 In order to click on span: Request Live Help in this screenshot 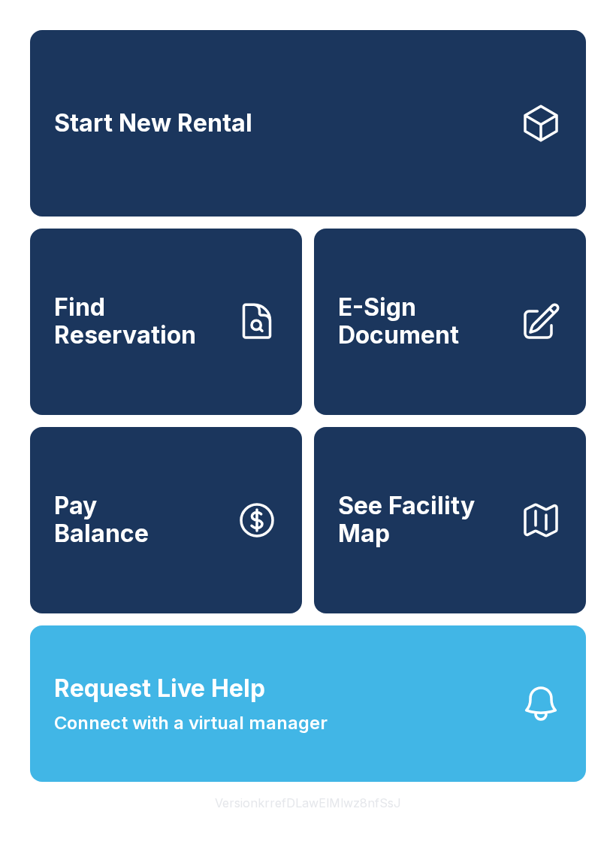, I will do `click(159, 688)`.